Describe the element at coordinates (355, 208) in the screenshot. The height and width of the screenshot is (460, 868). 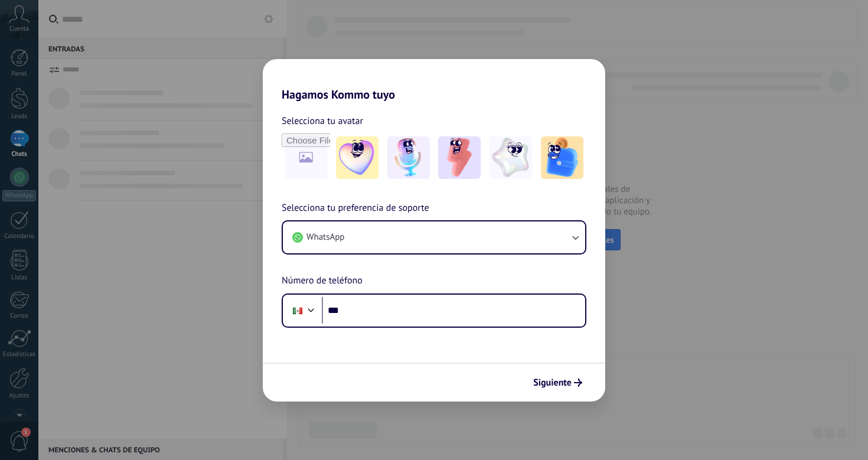
I see `span: Selecciona tu preferencia de soporte` at that location.